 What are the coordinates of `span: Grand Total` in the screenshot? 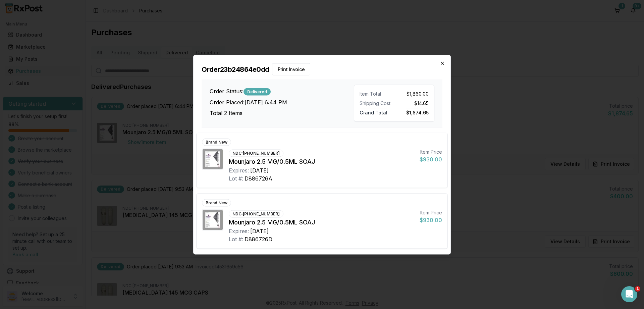 It's located at (373, 111).